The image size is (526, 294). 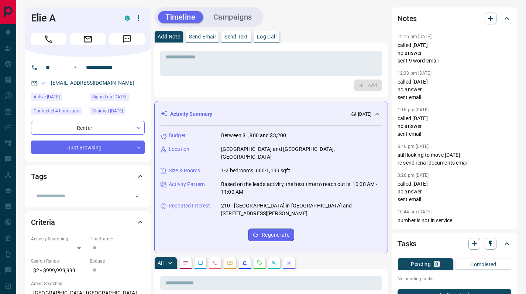 I want to click on div: Sun Jun 15 2025, so click(x=117, y=112).